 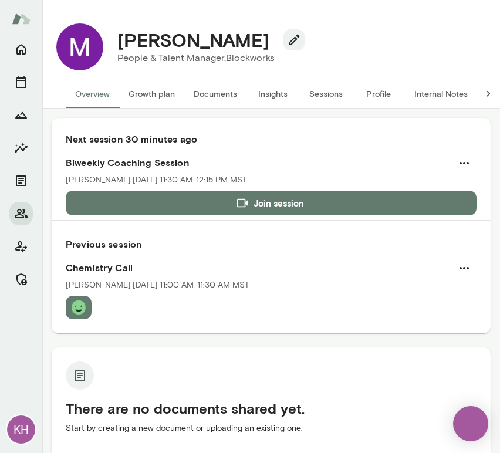 I want to click on h6: Biweekly Coaching Session, so click(x=271, y=163).